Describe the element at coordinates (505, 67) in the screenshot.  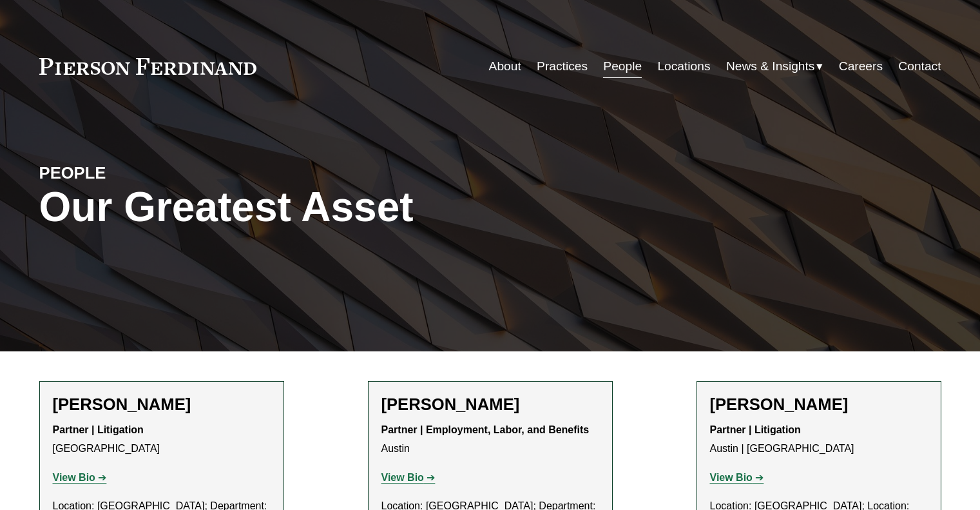
I see `a: About` at that location.